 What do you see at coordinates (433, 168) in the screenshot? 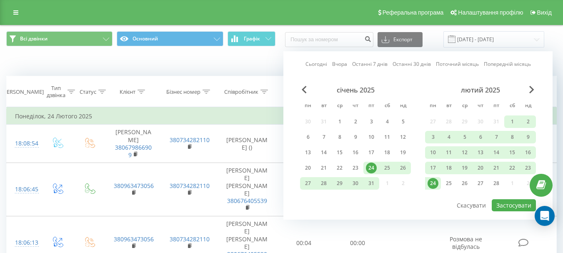
I see `div: пн 17 лют 2025 р.` at bounding box center [433, 168].